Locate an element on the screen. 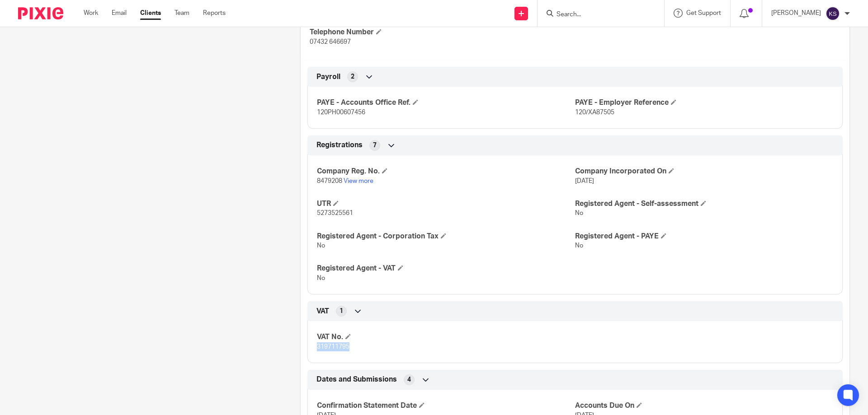 This screenshot has width=868, height=415. span: 120PH00607456 is located at coordinates (341, 112).